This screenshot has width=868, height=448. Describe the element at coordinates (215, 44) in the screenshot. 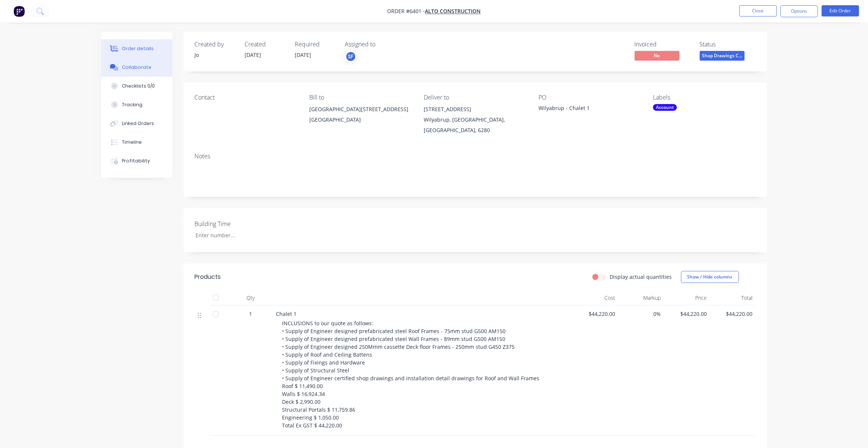

I see `div: Created by` at that location.